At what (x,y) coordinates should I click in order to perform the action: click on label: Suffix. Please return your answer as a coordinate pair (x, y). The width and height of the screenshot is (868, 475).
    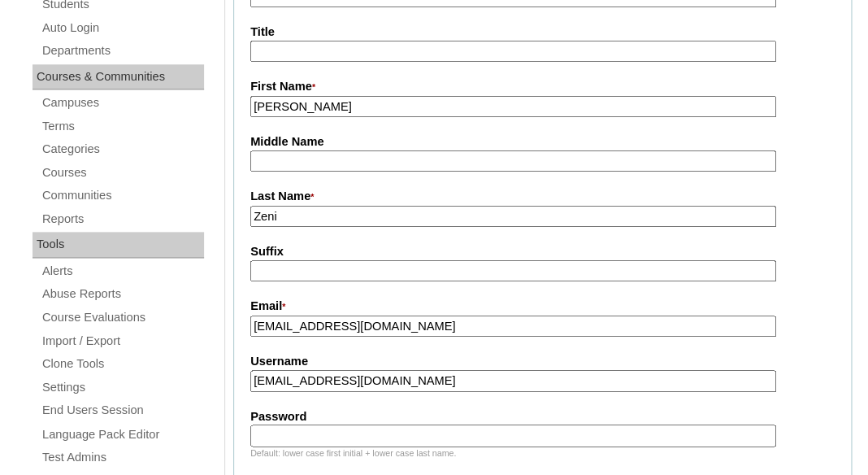
    Looking at the image, I should click on (542, 251).